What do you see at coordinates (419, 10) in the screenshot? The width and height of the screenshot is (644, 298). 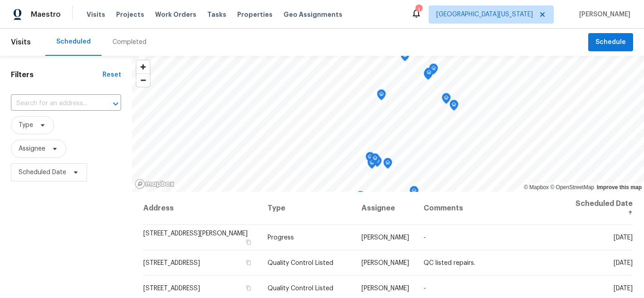 I see `div: 1` at bounding box center [419, 10].